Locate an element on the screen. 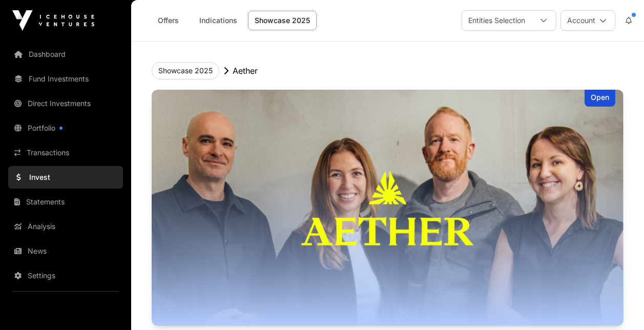 The width and height of the screenshot is (644, 330). a: Fund Investments is located at coordinates (66, 79).